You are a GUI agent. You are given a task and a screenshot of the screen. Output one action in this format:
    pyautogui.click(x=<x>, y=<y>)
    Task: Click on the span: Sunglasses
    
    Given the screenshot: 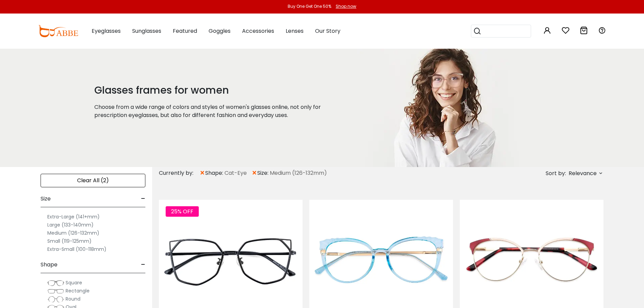 What is the action you would take?
    pyautogui.click(x=146, y=31)
    